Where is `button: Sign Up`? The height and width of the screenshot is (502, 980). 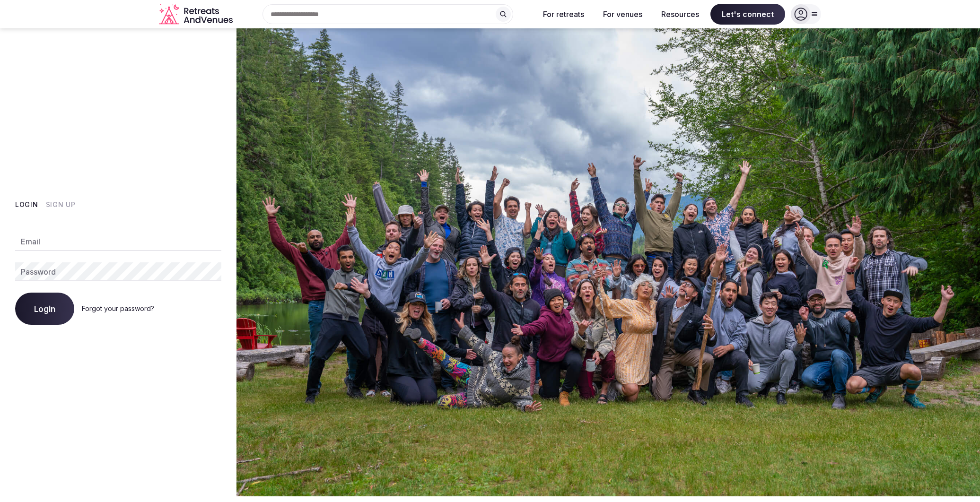
button: Sign Up is located at coordinates (60, 205).